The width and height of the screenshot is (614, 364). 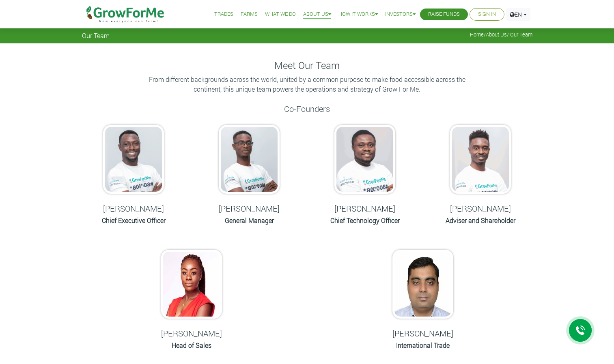 What do you see at coordinates (134, 220) in the screenshot?
I see `h6: Chief Executive Officer` at bounding box center [134, 220].